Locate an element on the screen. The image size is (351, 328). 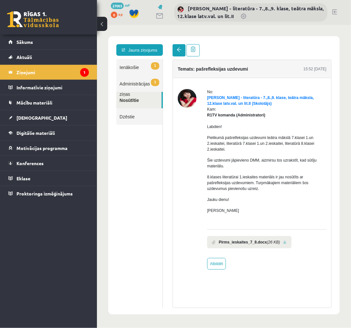
legend: Ziņojumi is located at coordinates (53, 72).